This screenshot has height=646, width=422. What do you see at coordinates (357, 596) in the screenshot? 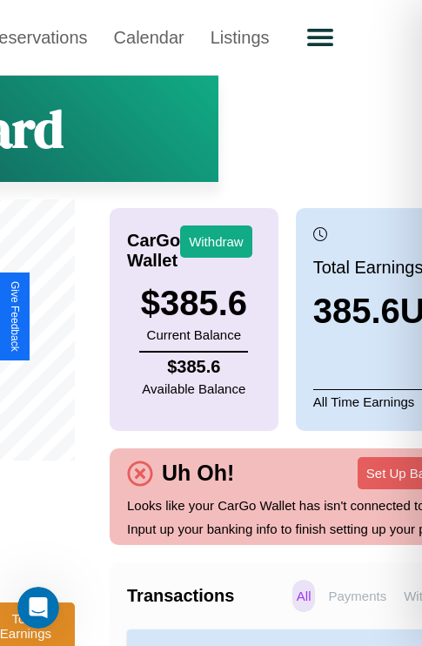
I see `p: Payments` at bounding box center [357, 596].